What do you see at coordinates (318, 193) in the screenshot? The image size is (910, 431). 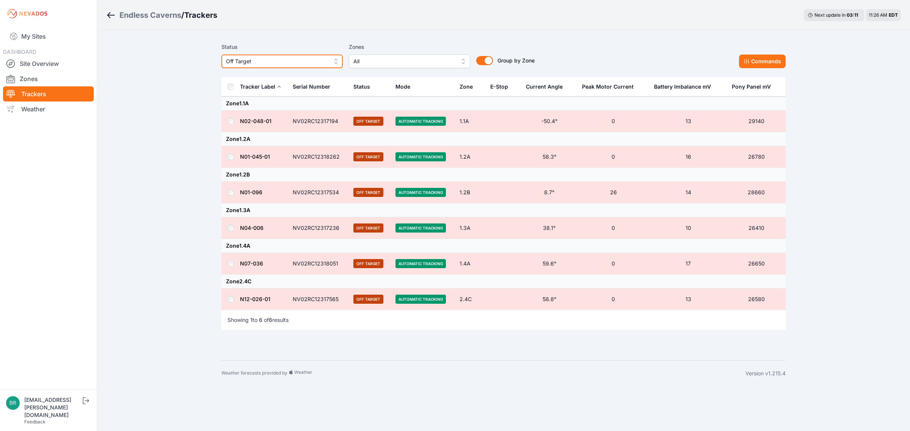 I see `td: NV02RC12317534` at bounding box center [318, 193].